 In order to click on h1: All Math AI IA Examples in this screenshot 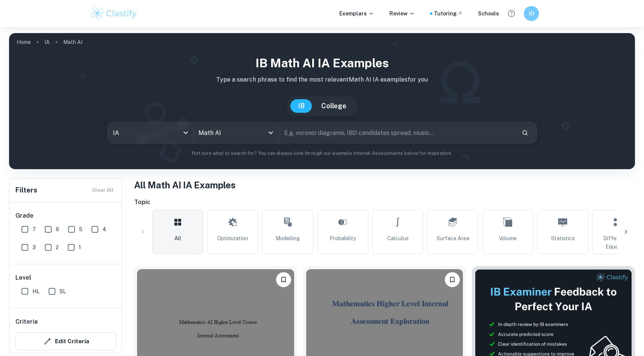, I will do `click(385, 186)`.